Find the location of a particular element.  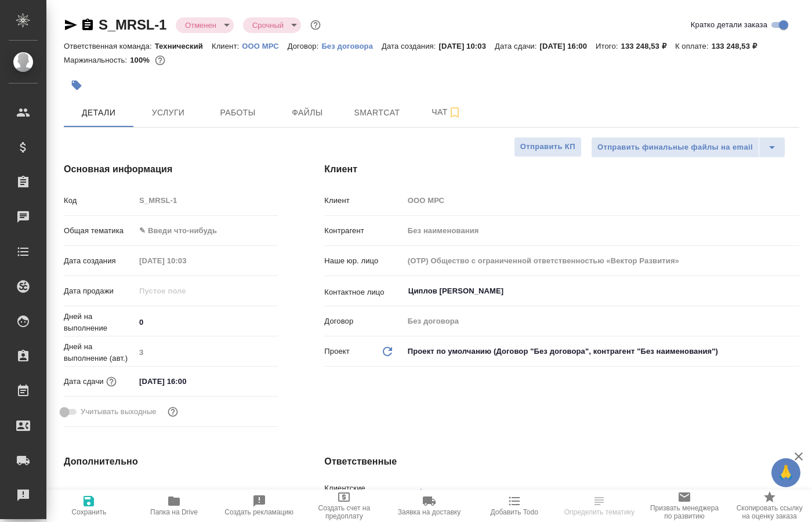

span: Smartcat is located at coordinates (377, 112).